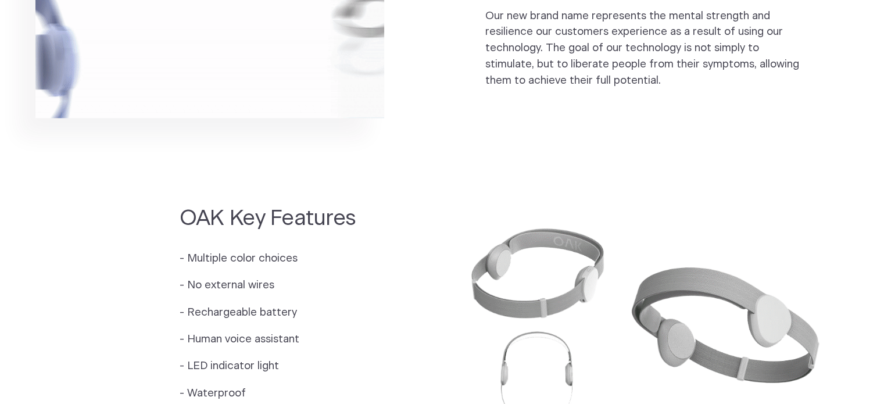 Image resolution: width=884 pixels, height=404 pixels. What do you see at coordinates (267, 285) in the screenshot?
I see `p: - No external wires` at bounding box center [267, 285].